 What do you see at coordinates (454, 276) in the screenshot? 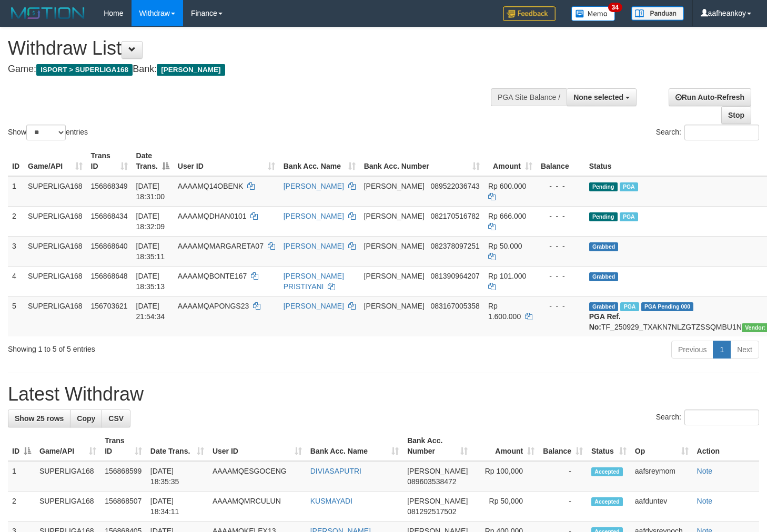
I see `span: Copy 081390964207 to clipboard` at bounding box center [454, 276].